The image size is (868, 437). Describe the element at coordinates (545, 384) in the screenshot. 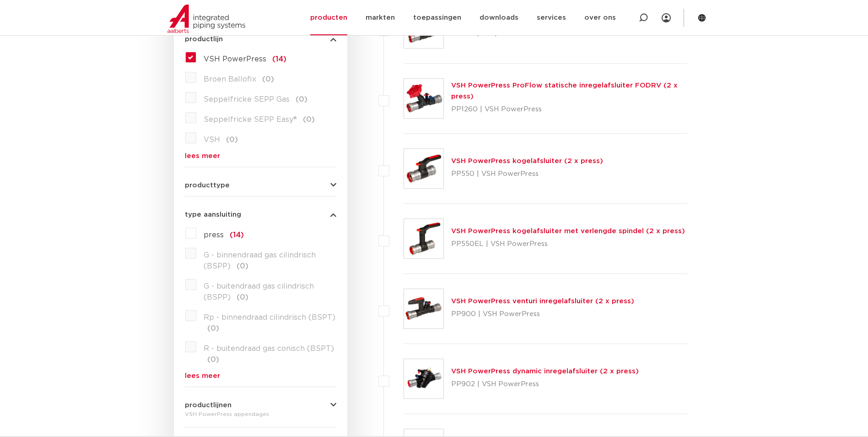

I see `p: PP902 | VSH PowerPress` at that location.